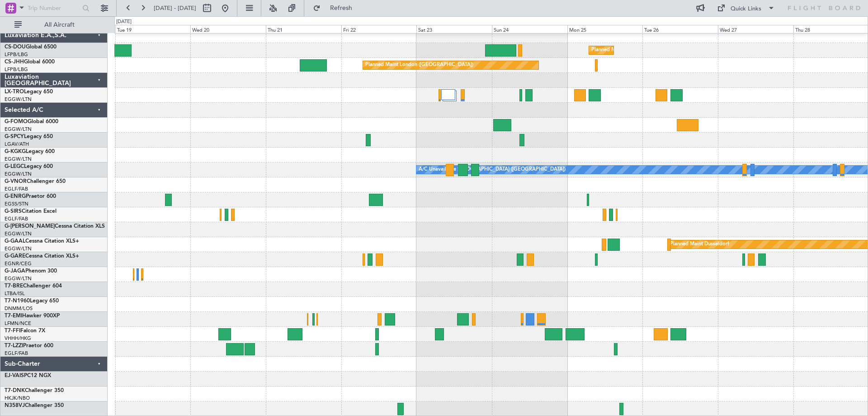 The width and height of the screenshot is (868, 416). Describe the element at coordinates (15, 271) in the screenshot. I see `span: G-JAGA` at that location.